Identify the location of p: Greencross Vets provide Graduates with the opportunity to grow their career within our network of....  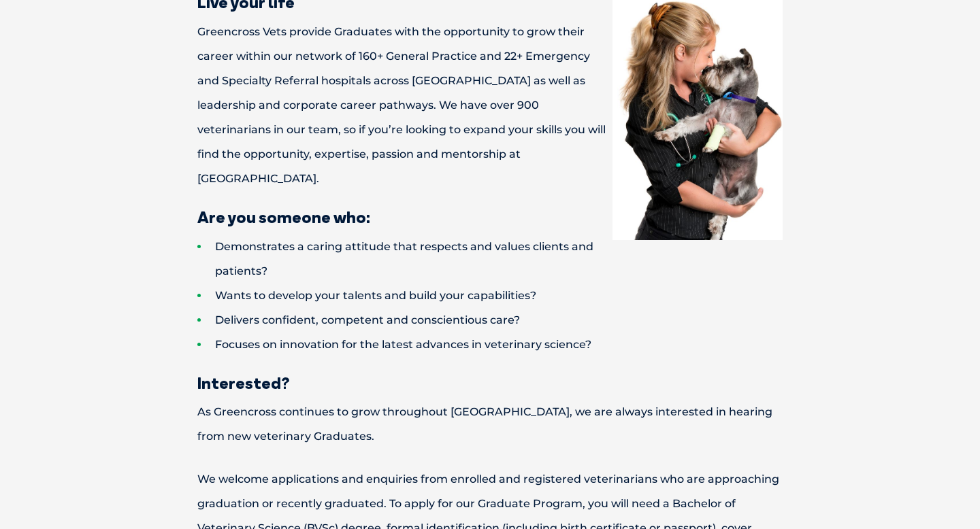
(490, 105).